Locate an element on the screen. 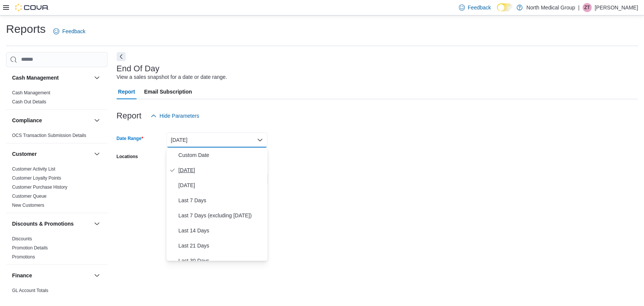 The width and height of the screenshot is (644, 306). a: Customer Purchase History is located at coordinates (40, 187).